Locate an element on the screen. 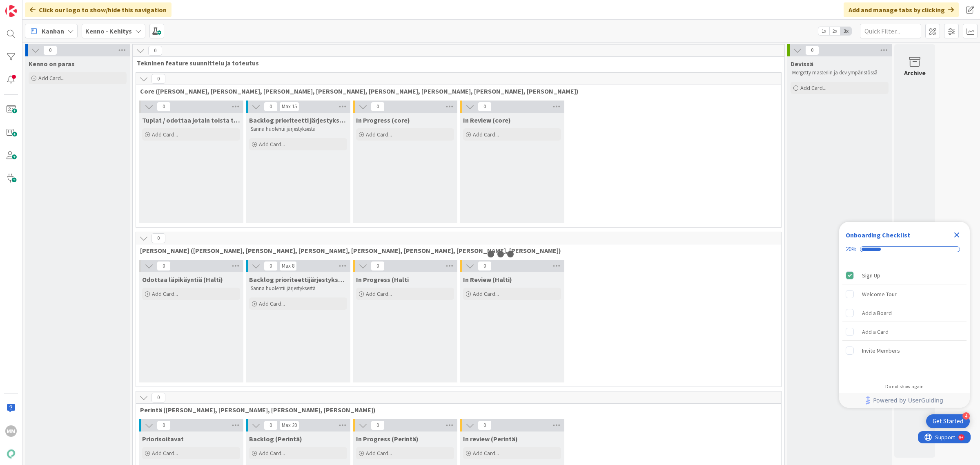  div: Add a Card is located at coordinates (875, 332).